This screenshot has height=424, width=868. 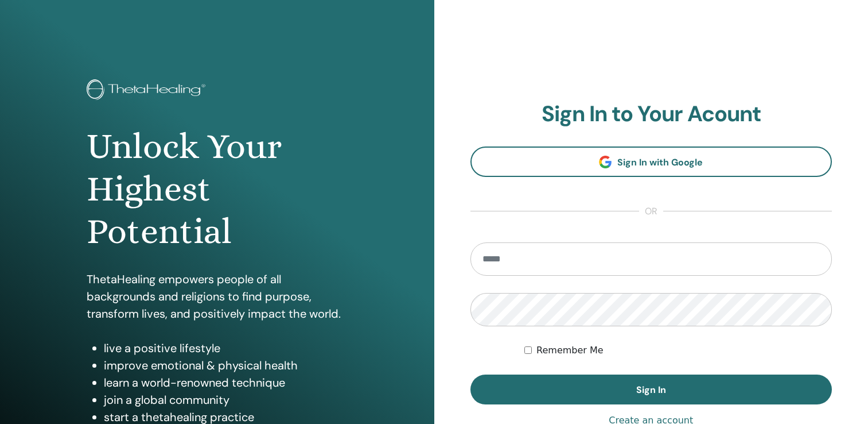 What do you see at coordinates (225, 365) in the screenshot?
I see `li: improve emotional & physical health` at bounding box center [225, 365].